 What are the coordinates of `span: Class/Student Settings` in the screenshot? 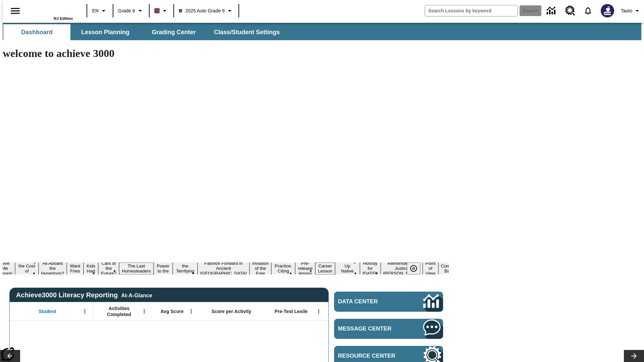 It's located at (247, 32).